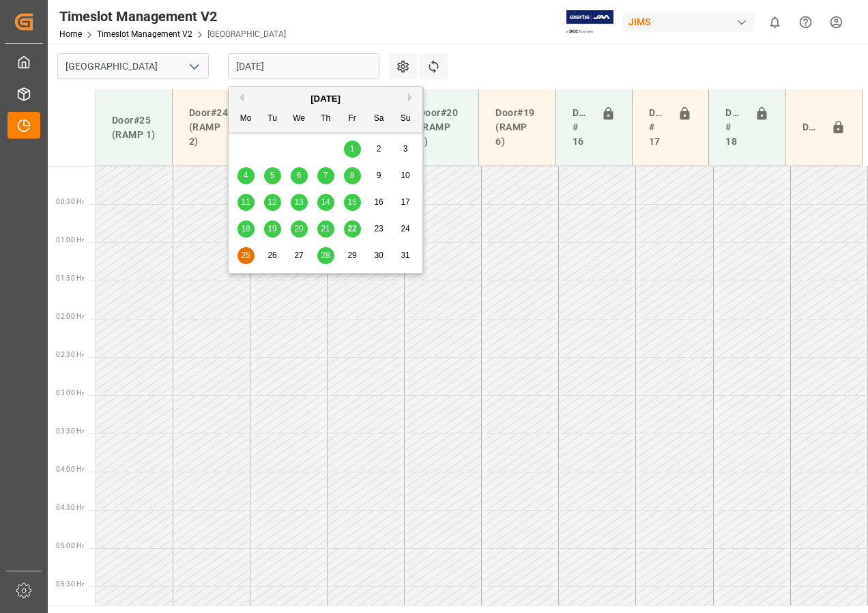 Image resolution: width=868 pixels, height=613 pixels. What do you see at coordinates (811, 127) in the screenshot?
I see `div: Door#23` at bounding box center [811, 127].